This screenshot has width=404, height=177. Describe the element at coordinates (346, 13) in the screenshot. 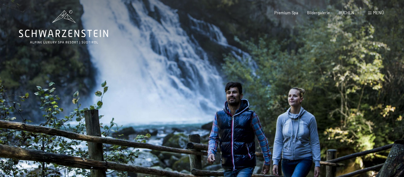

I see `span: BUCHEN` at that location.